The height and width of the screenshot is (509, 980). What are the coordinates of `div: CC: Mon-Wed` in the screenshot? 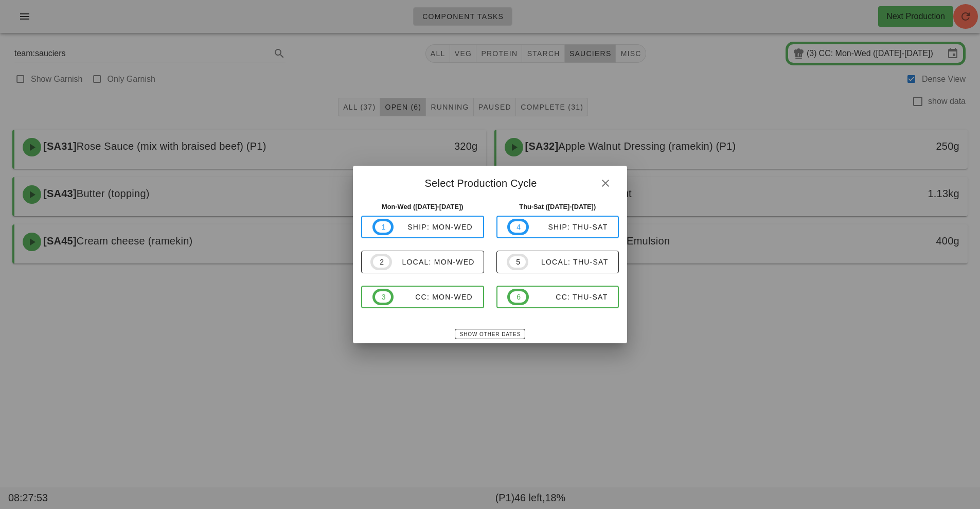 It's located at (433, 297).